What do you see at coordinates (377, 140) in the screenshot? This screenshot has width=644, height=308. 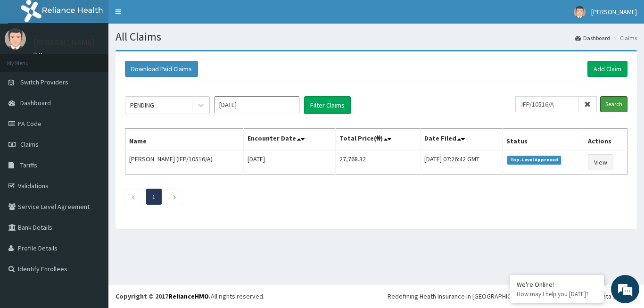 I see `th: Total Price(₦)` at bounding box center [377, 140].